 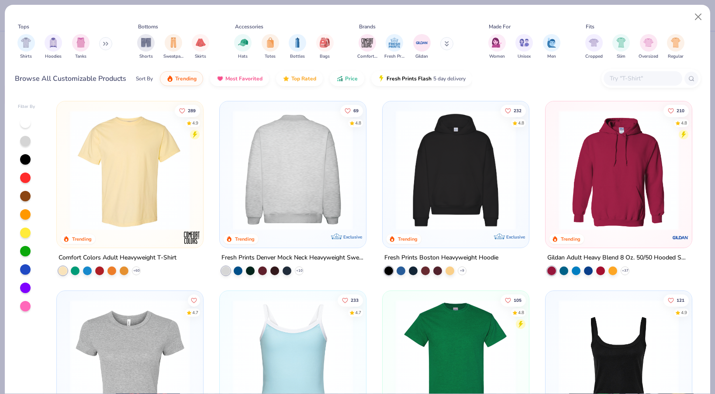 I want to click on img: Hoodies Image, so click(x=53, y=42).